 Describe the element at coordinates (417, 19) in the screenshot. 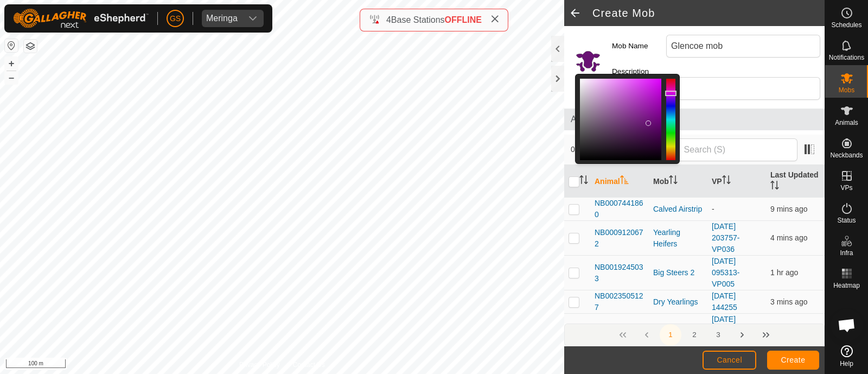

I see `span: Base Stations` at that location.